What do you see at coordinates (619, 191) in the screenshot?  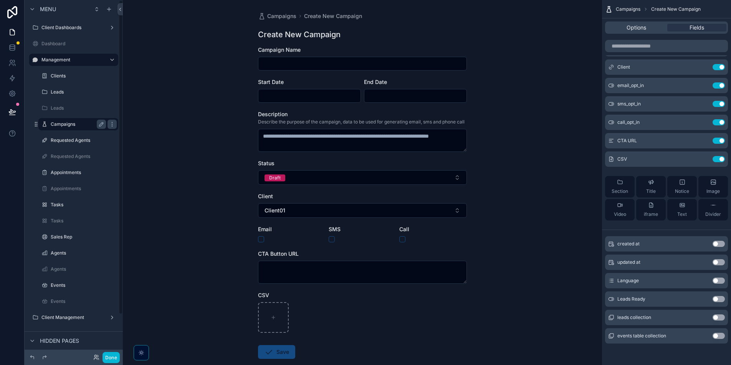 I see `span: Section` at bounding box center [619, 191].